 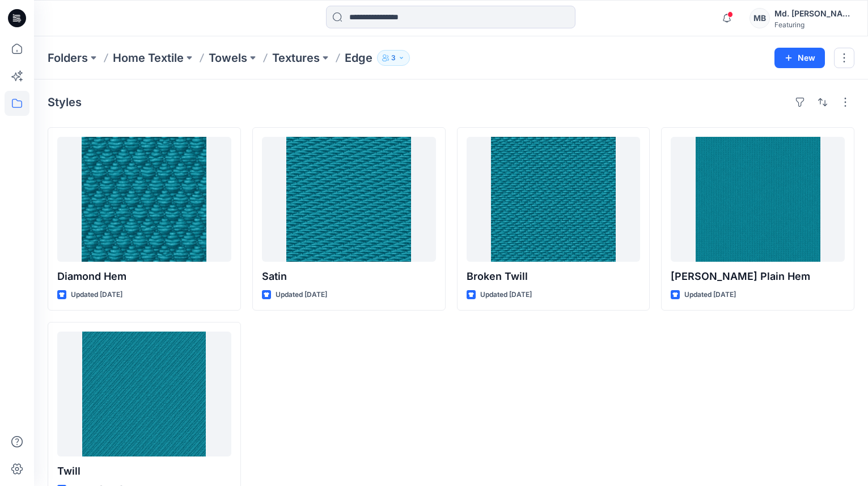 What do you see at coordinates (348, 199) in the screenshot?
I see `a: Satin` at bounding box center [348, 199].